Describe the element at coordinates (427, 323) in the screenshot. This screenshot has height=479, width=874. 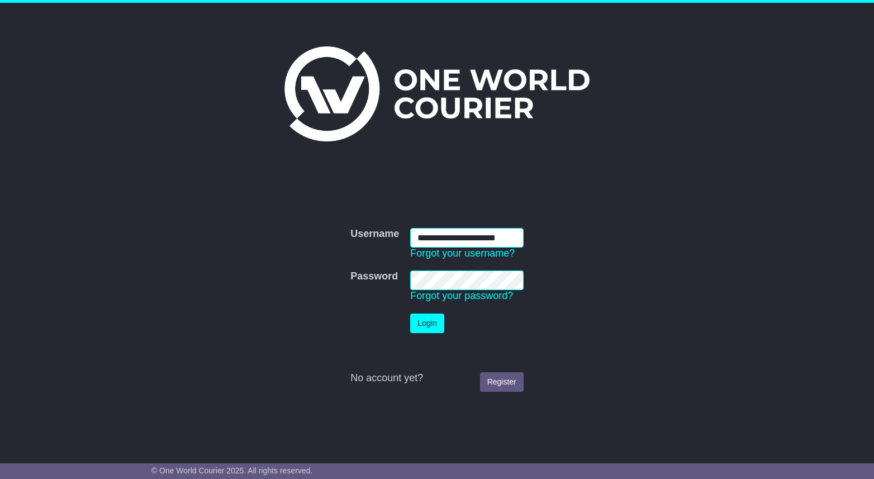
I see `button: Login` at that location.